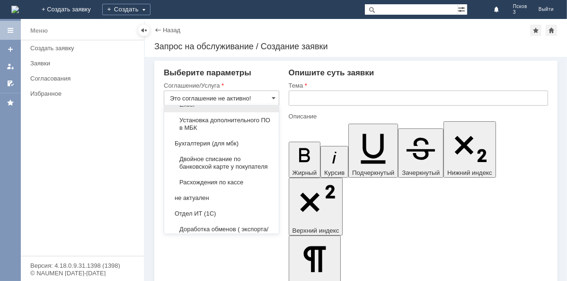  I want to click on div: Описание, so click(417, 116).